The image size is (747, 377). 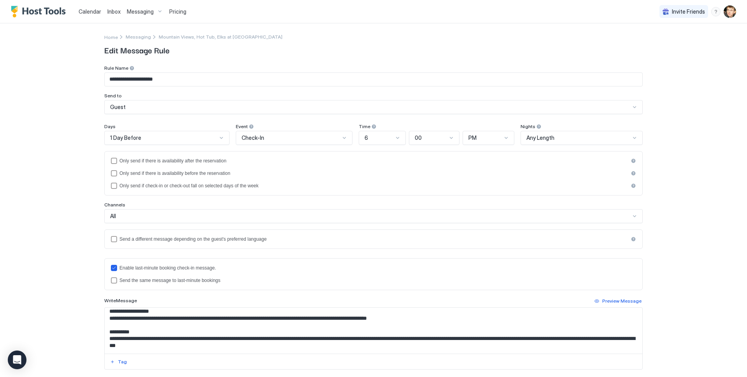 What do you see at coordinates (374, 268) in the screenshot?
I see `div: lastMinuteMessageEnabled` at bounding box center [374, 268].